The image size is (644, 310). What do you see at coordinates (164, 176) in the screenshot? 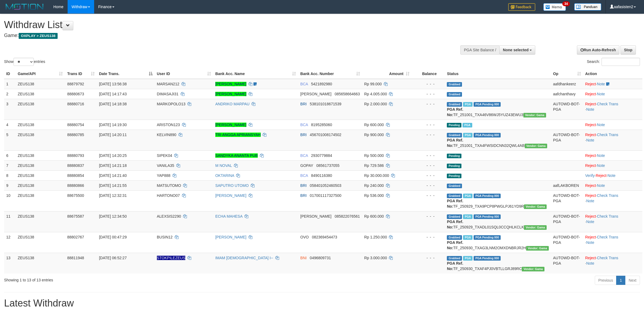
I see `span: YAP888` at bounding box center [164, 176].